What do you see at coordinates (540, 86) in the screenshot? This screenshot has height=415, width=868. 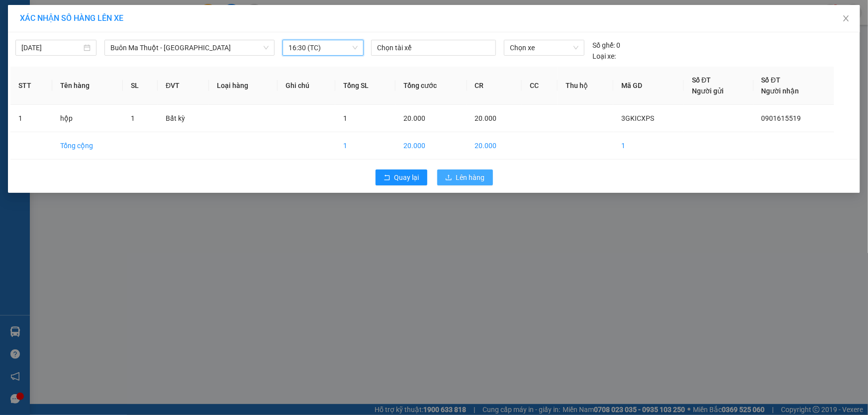 I see `th: CC` at bounding box center [540, 86].